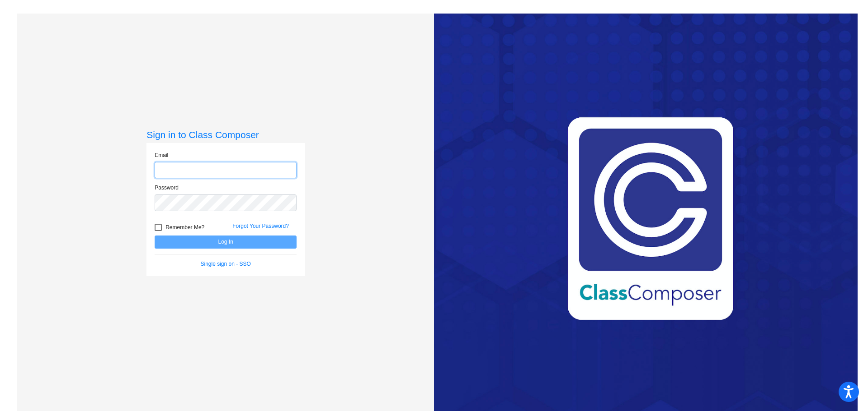 This screenshot has width=868, height=411. What do you see at coordinates (162, 155) in the screenshot?
I see `label: Email` at bounding box center [162, 155].